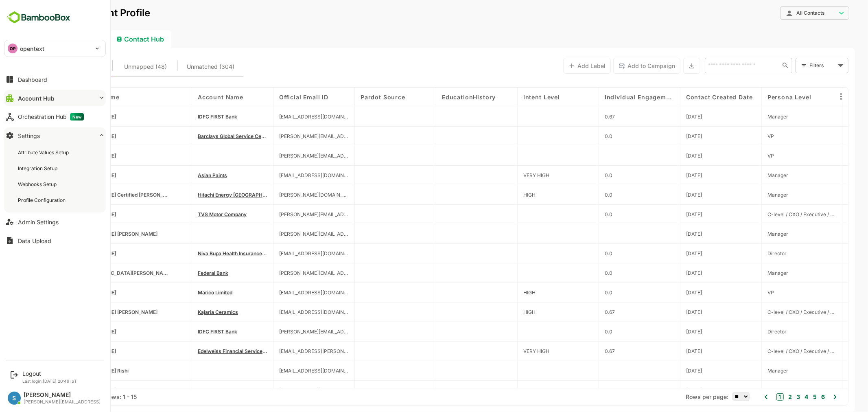  Describe the element at coordinates (67, 156) in the screenshot. I see `span: omar javeed` at that location.